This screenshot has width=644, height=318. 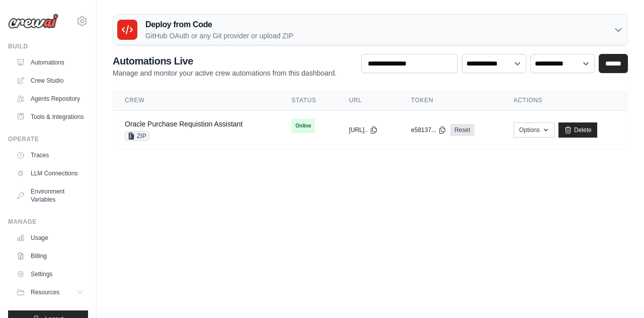 I want to click on a: Settings, so click(x=50, y=274).